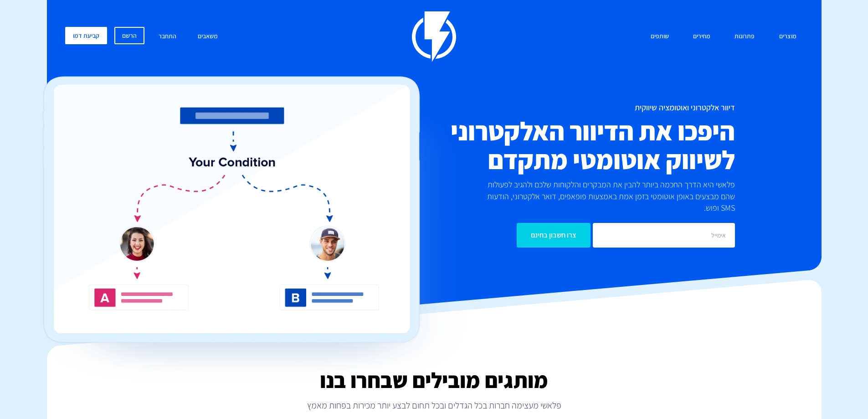 The height and width of the screenshot is (419, 868). Describe the element at coordinates (434, 380) in the screenshot. I see `h2: מותגים מובילים שבחרו בנו` at that location.